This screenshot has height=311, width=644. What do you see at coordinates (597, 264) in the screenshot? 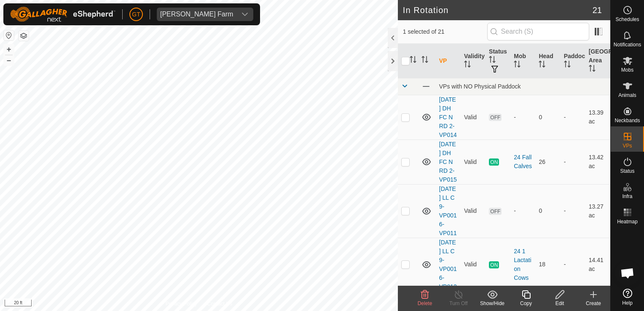
I see `td: 14.41 ac` at bounding box center [597, 264].